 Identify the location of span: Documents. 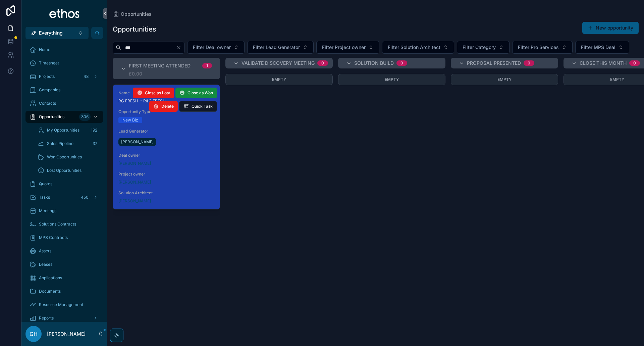
(50, 292).